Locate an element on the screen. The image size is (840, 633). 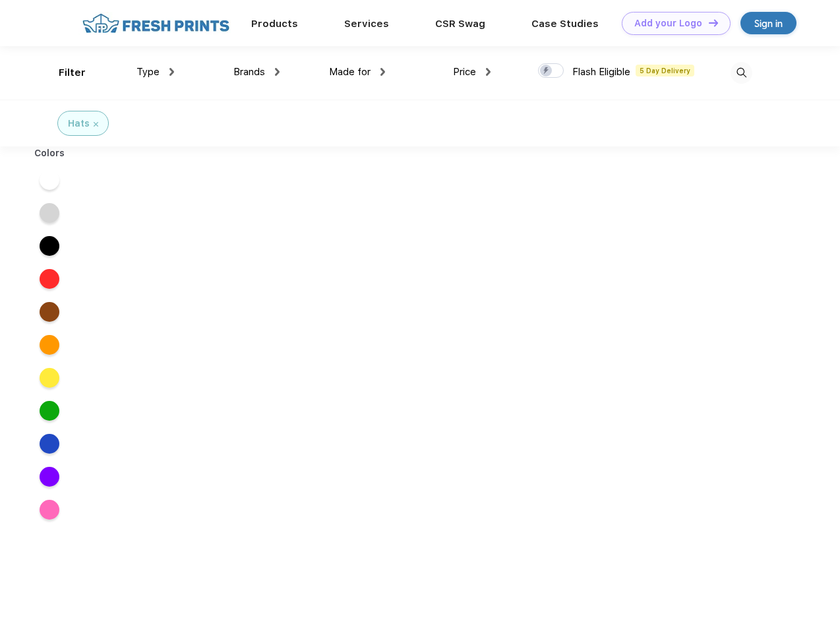
span: Price is located at coordinates (464, 72).